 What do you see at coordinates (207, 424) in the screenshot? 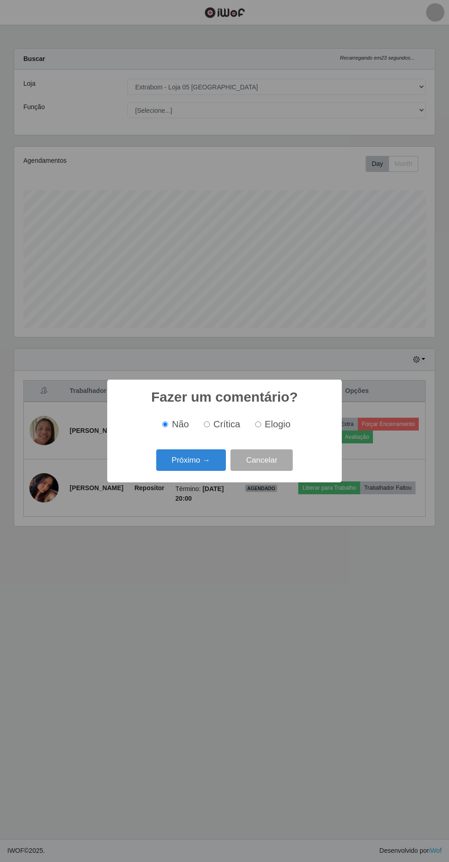
I see `input: Crítica` at bounding box center [207, 424].